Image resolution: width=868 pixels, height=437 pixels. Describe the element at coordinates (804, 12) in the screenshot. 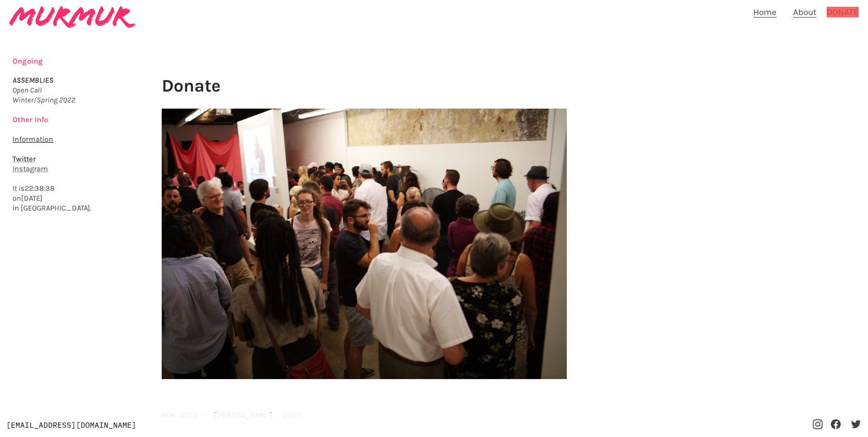

I see `a: About` at that location.